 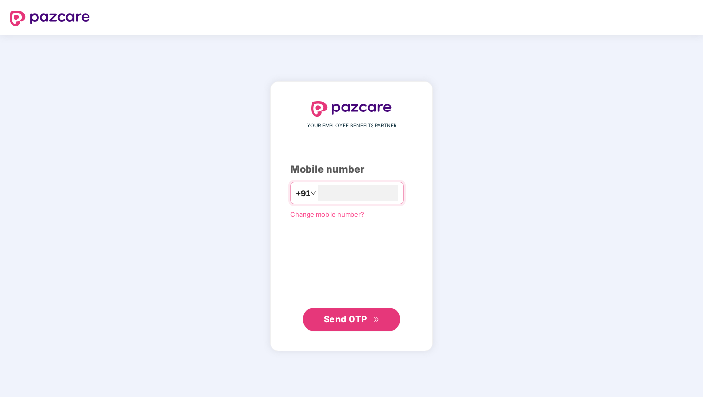 I want to click on span: Change mobile number?, so click(x=327, y=214).